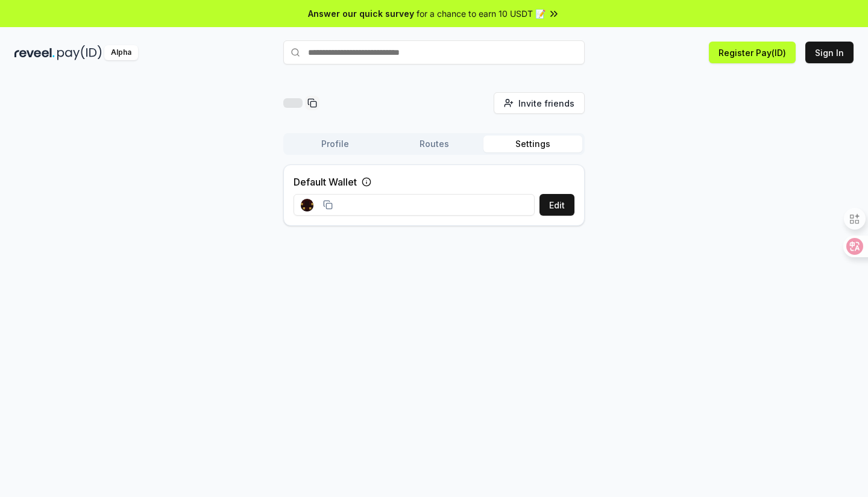 The height and width of the screenshot is (497, 868). Describe the element at coordinates (829, 53) in the screenshot. I see `button: Sign In` at that location.